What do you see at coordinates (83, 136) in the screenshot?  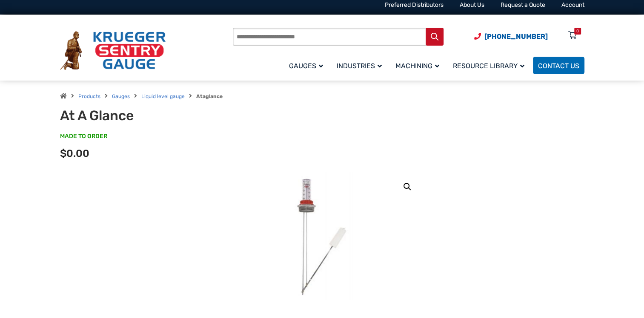 I see `span: MADE TO ORDER` at bounding box center [83, 136].